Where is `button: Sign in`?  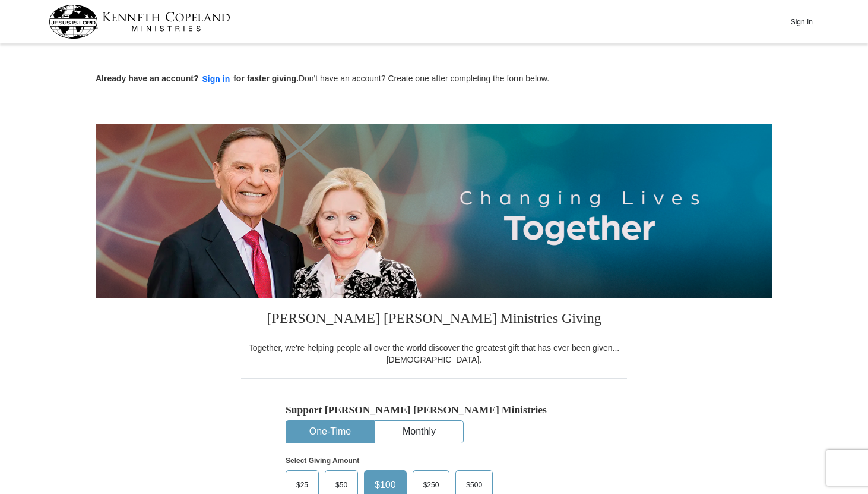
button: Sign in is located at coordinates (216, 79).